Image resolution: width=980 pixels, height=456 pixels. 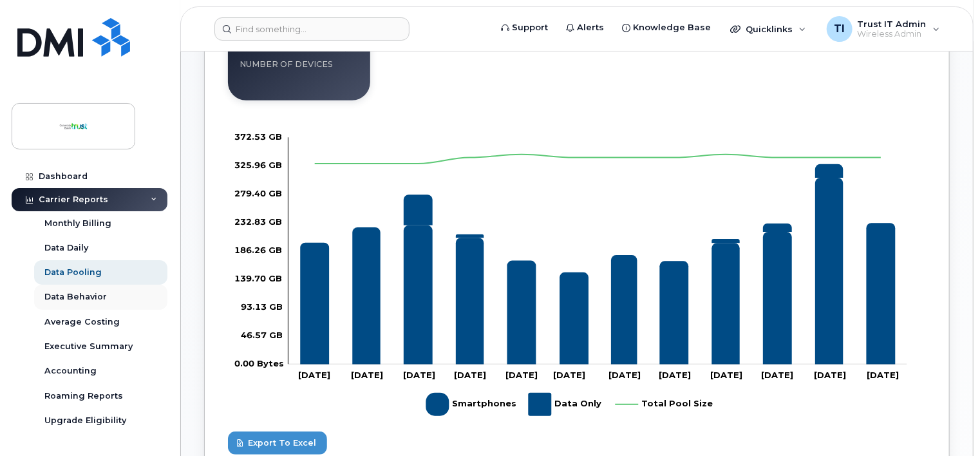 What do you see at coordinates (258, 250) in the screenshot?
I see `tspan: 186.26 GB` at bounding box center [258, 250].